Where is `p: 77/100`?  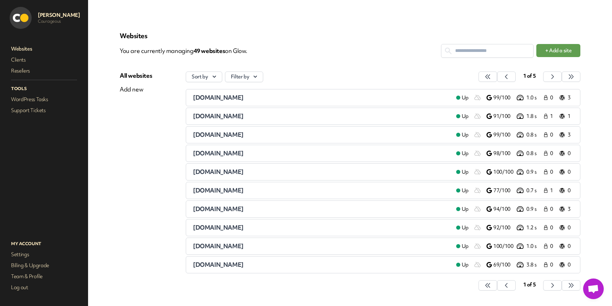
p: 77/100 is located at coordinates (504, 191).